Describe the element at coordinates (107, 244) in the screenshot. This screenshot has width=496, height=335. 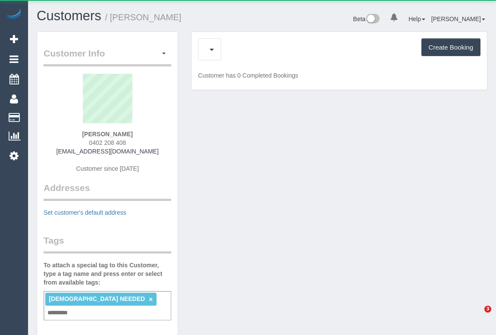
I see `legend: Tags` at that location.